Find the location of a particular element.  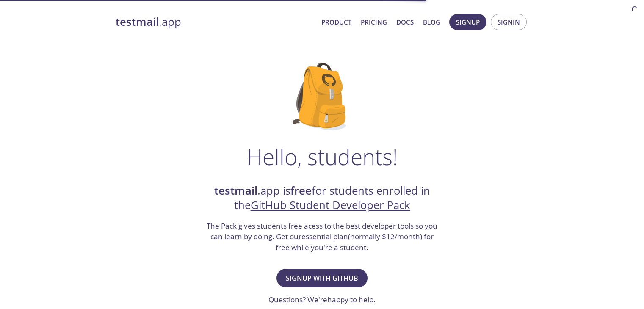

a: essential plan is located at coordinates (325, 236).